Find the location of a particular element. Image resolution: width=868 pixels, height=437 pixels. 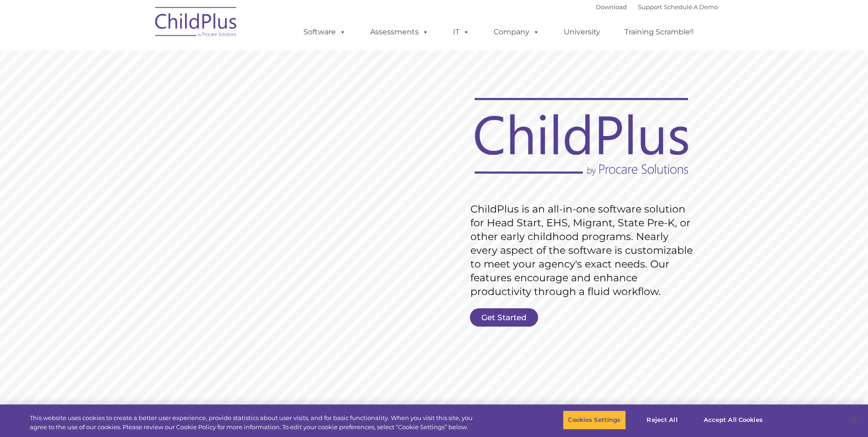

button: Reject All is located at coordinates (663, 420).